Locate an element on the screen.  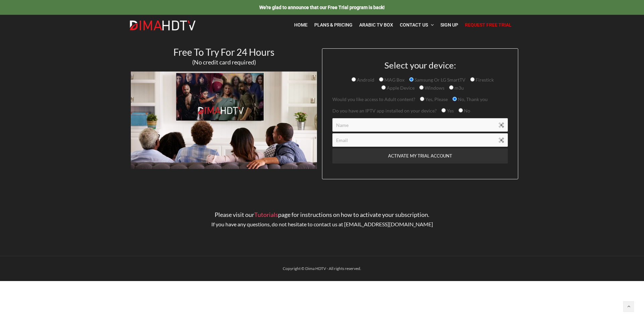
a: Tutorials is located at coordinates (266, 215).